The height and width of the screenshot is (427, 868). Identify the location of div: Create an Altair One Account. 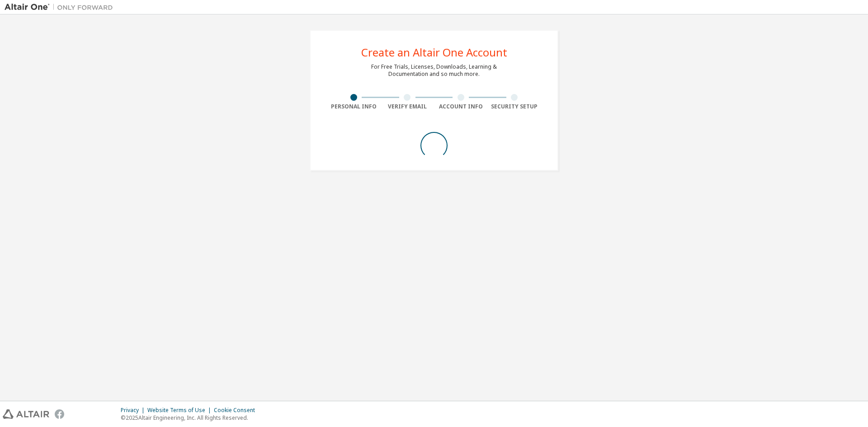
(434, 52).